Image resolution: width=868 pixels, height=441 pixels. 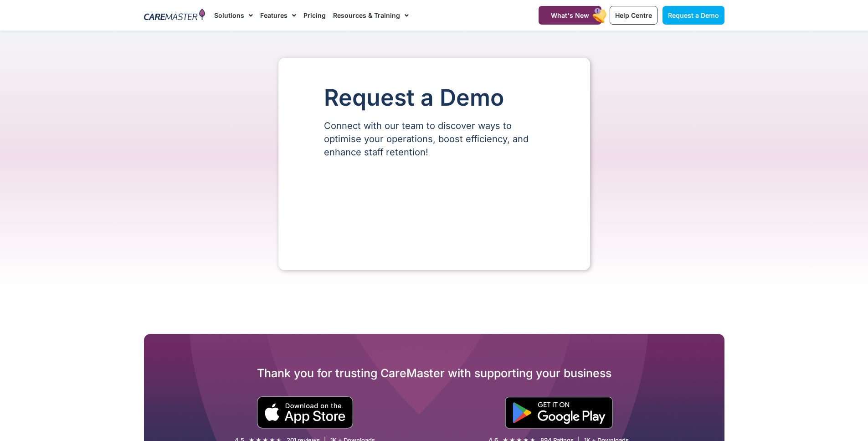 What do you see at coordinates (633, 15) in the screenshot?
I see `a: Help Centre` at bounding box center [633, 15].